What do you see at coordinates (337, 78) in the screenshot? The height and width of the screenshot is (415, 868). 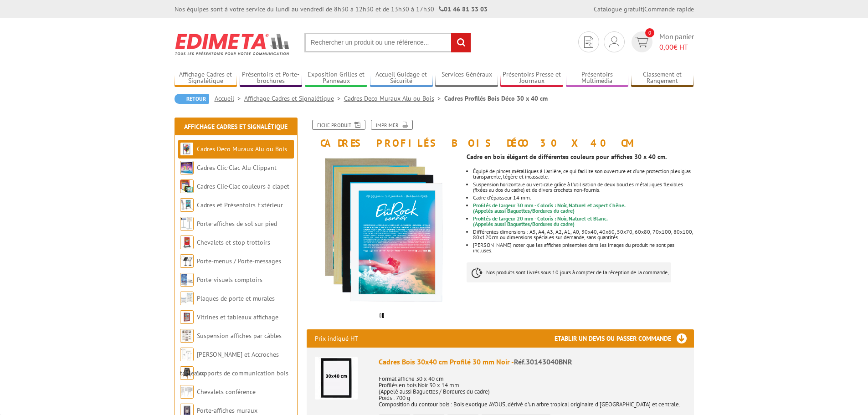 I see `a: Exposition Grilles et Panneaux` at bounding box center [337, 78].